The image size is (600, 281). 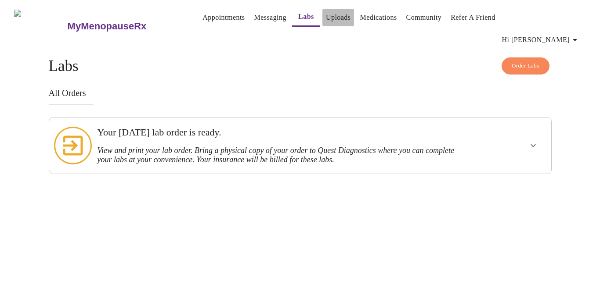 What do you see at coordinates (270, 18) in the screenshot?
I see `button: Messaging` at bounding box center [270, 18].